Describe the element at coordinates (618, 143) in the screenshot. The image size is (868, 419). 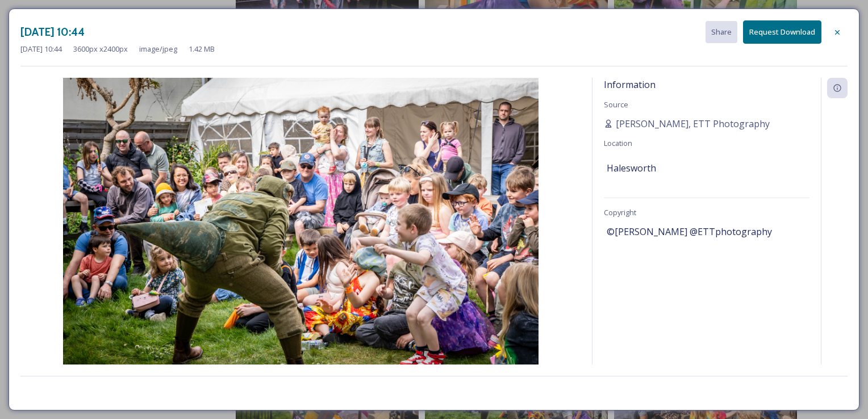
I see `span: Location` at that location.